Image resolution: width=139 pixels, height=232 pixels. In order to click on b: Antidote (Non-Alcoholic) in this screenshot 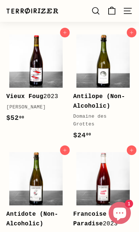, I will do `click(32, 219)`.